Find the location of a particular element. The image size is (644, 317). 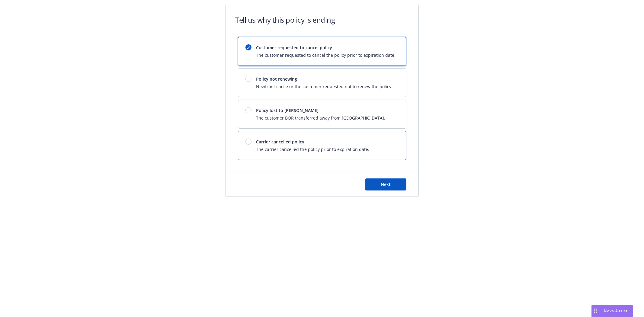

span: The carrier cancelled the policy prior to expiration date. is located at coordinates (313, 149).